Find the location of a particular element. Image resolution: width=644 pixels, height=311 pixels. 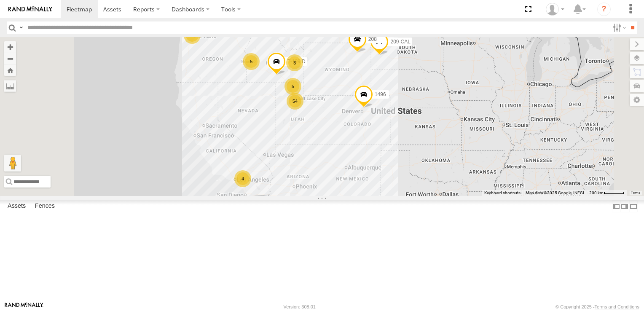

label: Dock Summary Table to the Right is located at coordinates (625, 206).